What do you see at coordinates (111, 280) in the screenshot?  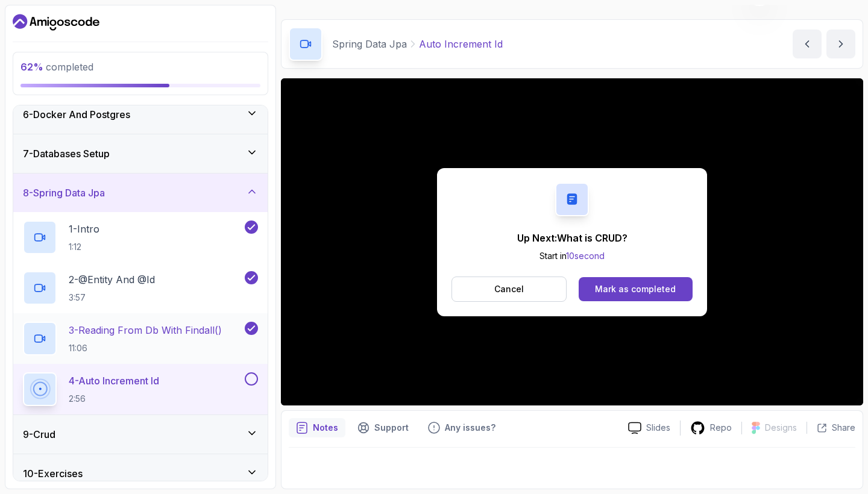 I see `p: 2 - @Entity And @Id` at bounding box center [111, 280].